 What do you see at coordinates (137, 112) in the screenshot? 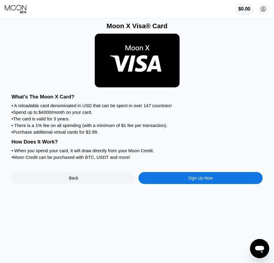
I see `div: • Spend up to $4000/month on your card.` at bounding box center [137, 112].